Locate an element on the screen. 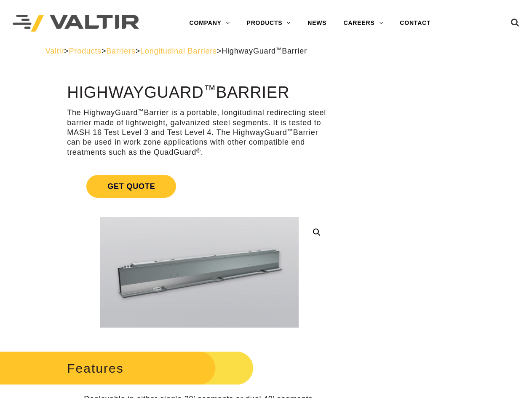 The image size is (532, 398). span: Products is located at coordinates (85, 51).